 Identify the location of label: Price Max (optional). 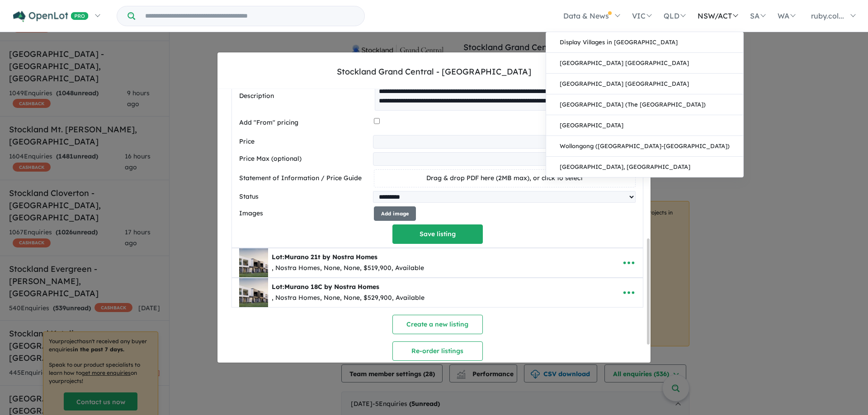
(304, 159).